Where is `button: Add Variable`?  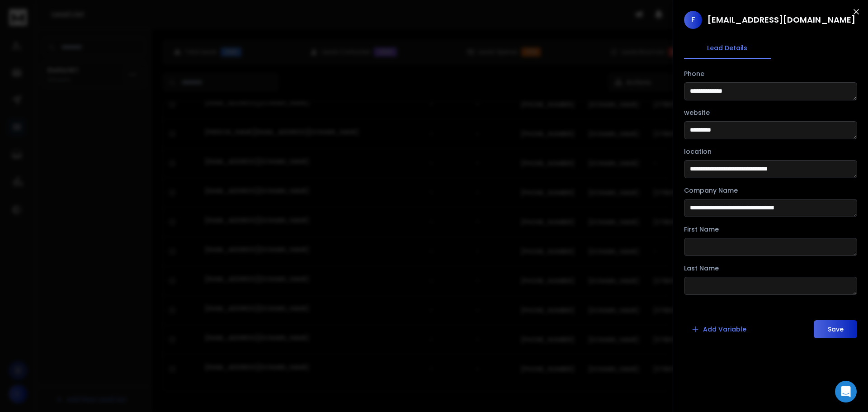 button: Add Variable is located at coordinates (719, 329).